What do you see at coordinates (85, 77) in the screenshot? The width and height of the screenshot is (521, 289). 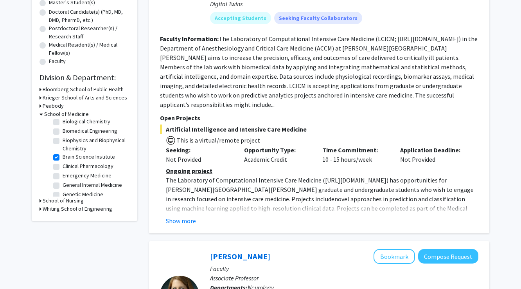 I see `h2: Division & Department:` at bounding box center [85, 77].